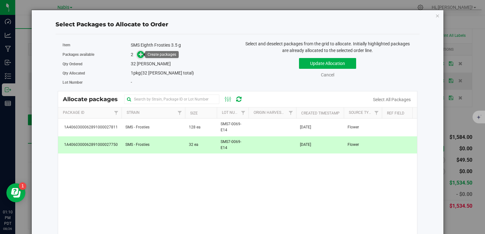  What do you see at coordinates (97, 73) in the screenshot?
I see `label: Qty Allocated` at bounding box center [97, 73].